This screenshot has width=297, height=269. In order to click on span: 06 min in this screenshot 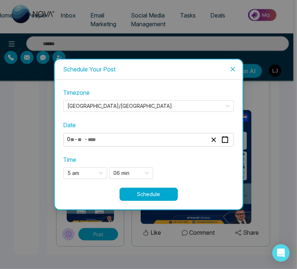, I will do `click(131, 173)`.